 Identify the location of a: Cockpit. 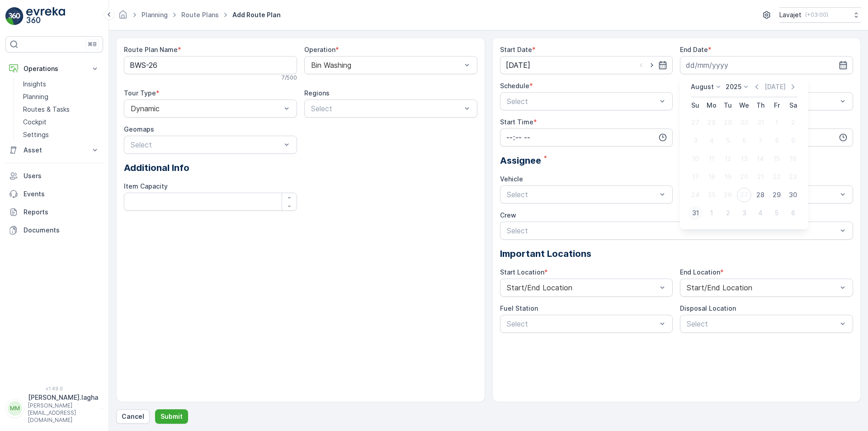
(61, 122).